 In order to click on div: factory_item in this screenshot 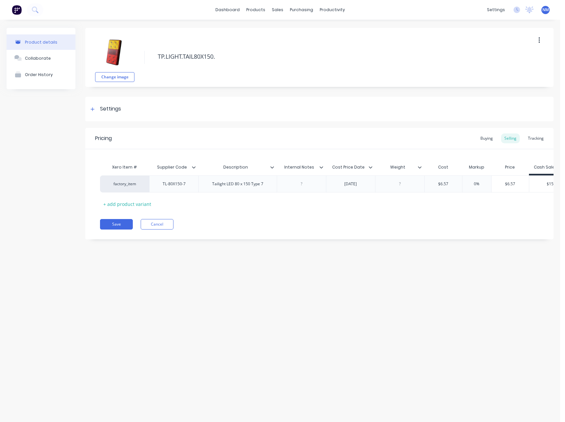, I will do `click(125, 184)`.